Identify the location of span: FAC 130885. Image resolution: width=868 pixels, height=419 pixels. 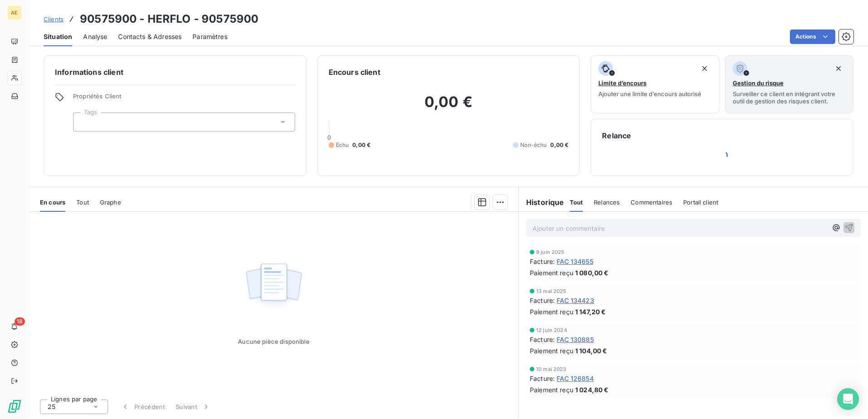
(575, 339).